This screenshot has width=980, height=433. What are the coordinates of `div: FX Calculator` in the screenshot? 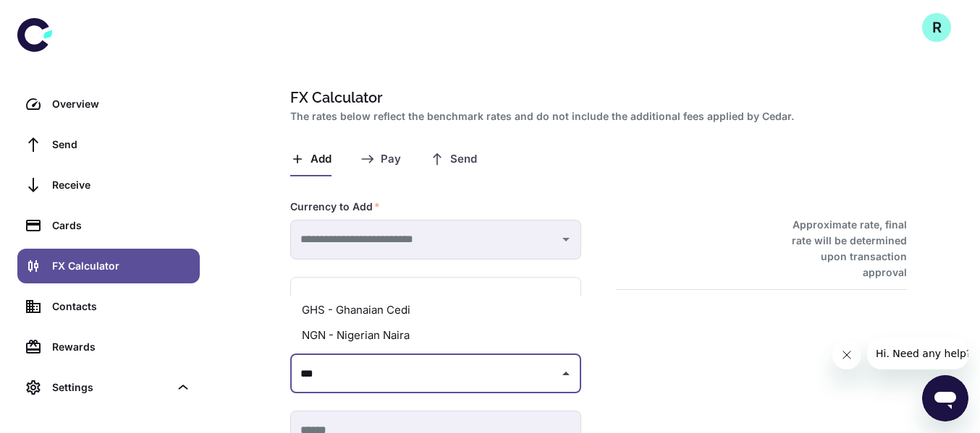 It's located at (122, 266).